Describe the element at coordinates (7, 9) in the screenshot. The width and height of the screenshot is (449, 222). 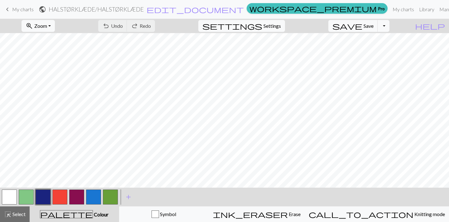
I see `span: keyboard_arrow_left` at that location.